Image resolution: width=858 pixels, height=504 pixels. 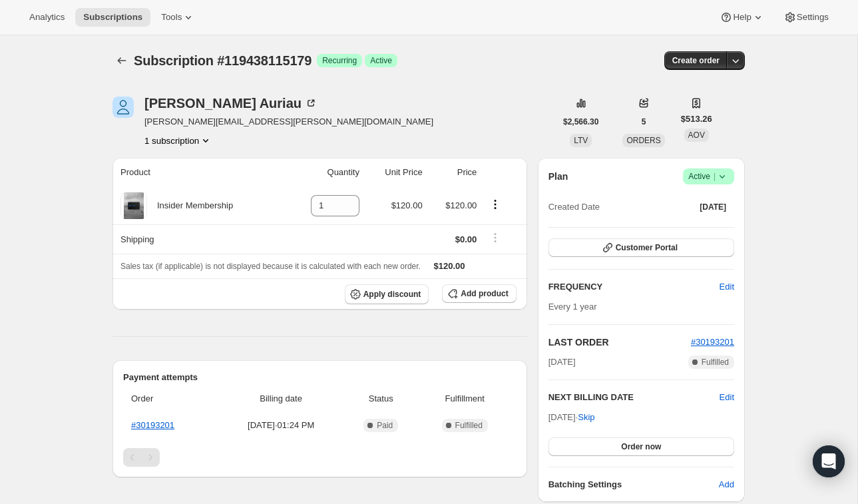 What do you see at coordinates (581, 141) in the screenshot?
I see `span: LTV` at bounding box center [581, 141].